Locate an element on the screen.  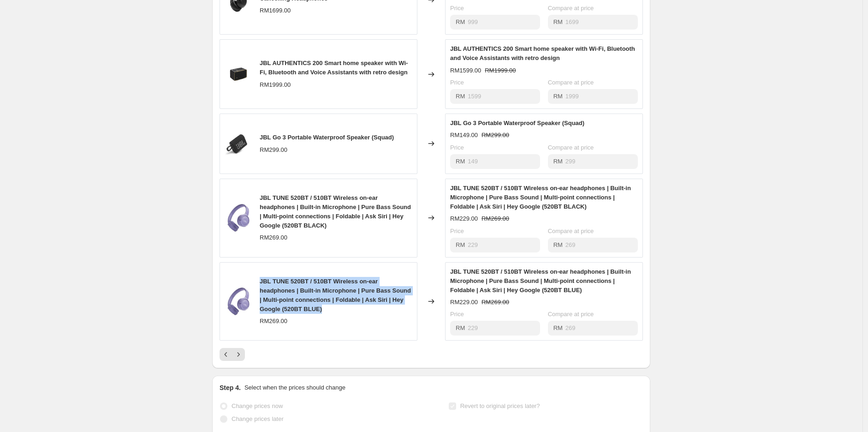
img: my-11134207-7r98u-lm2w5g1aunrndc_80x.jpg is located at coordinates (239, 74).